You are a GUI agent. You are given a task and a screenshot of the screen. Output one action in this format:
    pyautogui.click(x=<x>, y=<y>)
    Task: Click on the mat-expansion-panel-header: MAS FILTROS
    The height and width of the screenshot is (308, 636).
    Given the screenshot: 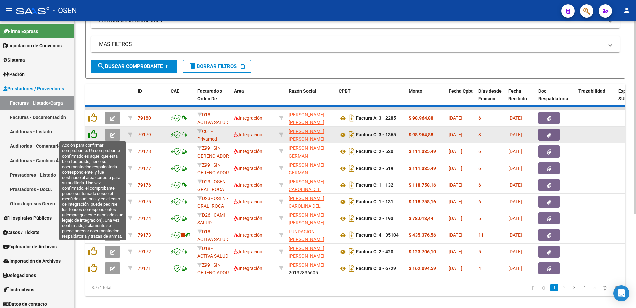 What is the action you would take?
    pyautogui.click(x=356, y=44)
    